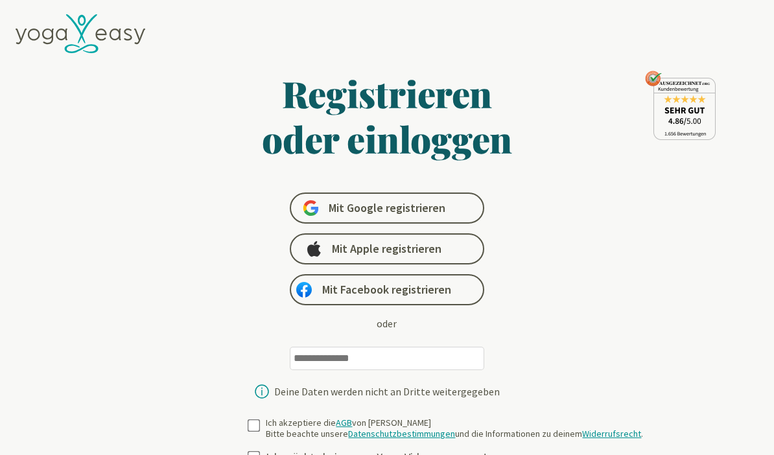  I want to click on img: ausgezeichnet_seal.png, so click(680, 105).